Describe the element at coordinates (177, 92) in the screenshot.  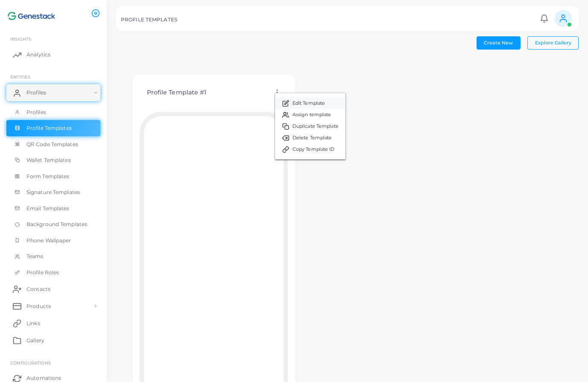
I see `h4: Profile Template #1` at that location.